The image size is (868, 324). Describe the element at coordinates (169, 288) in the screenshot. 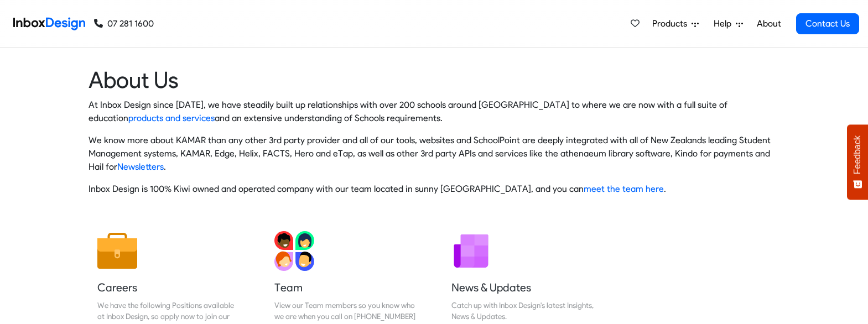

I see `h5: Careers` at that location.